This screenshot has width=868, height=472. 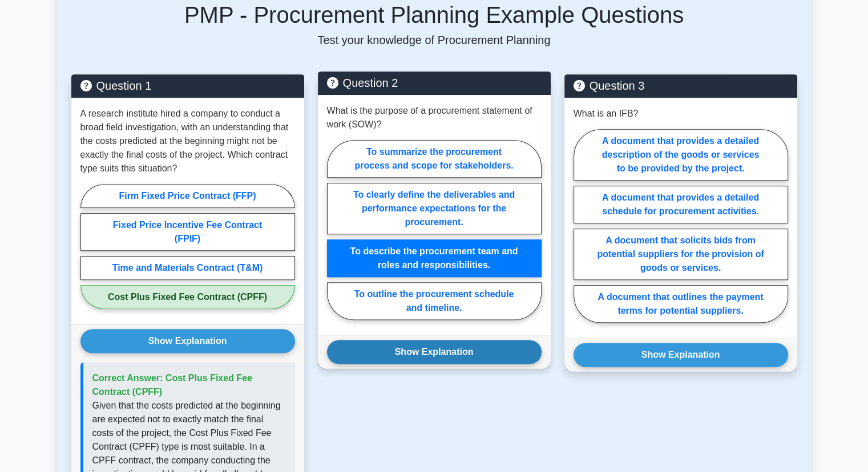 What do you see at coordinates (681, 254) in the screenshot?
I see `label: A document that solicits bids from potential suppliers for the provision of goods or services.` at bounding box center [681, 254].